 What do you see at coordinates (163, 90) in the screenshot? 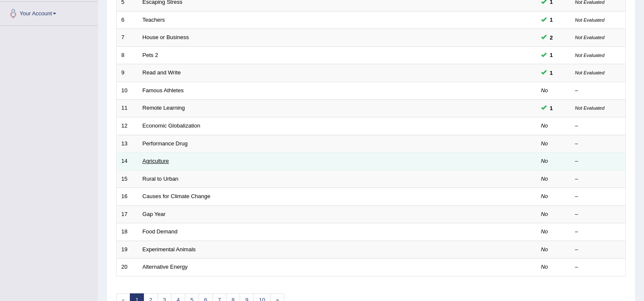
I see `a: Famous Athletes` at bounding box center [163, 90].